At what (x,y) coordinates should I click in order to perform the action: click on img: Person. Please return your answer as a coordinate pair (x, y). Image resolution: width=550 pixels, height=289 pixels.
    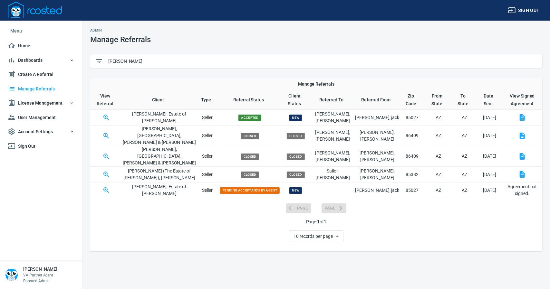
    Looking at the image, I should click on (12, 275).